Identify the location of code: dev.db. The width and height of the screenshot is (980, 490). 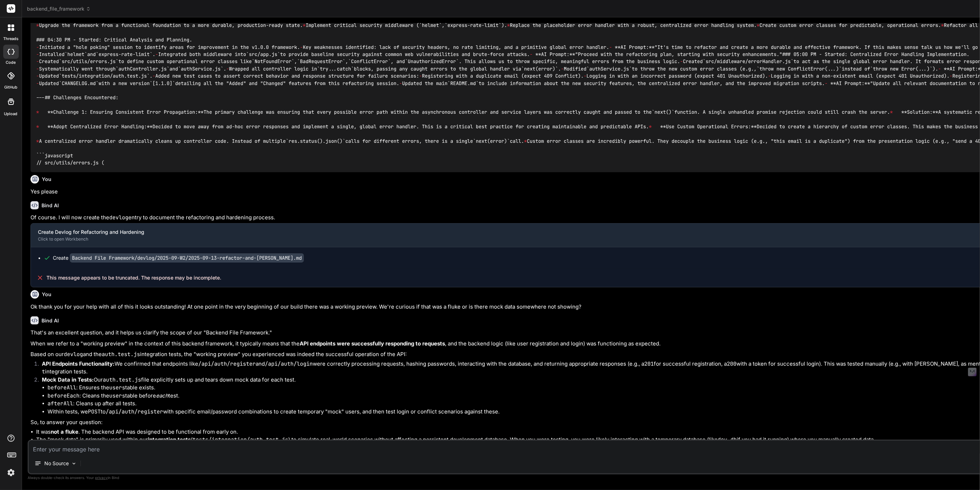
(728, 440).